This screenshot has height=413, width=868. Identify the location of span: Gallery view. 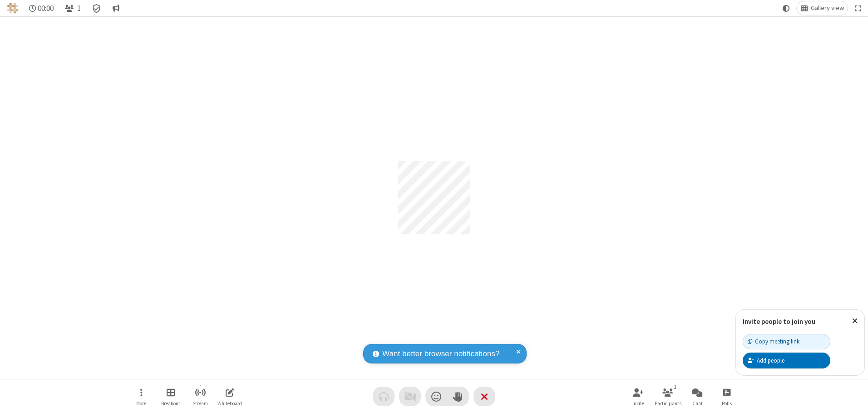
(828, 8).